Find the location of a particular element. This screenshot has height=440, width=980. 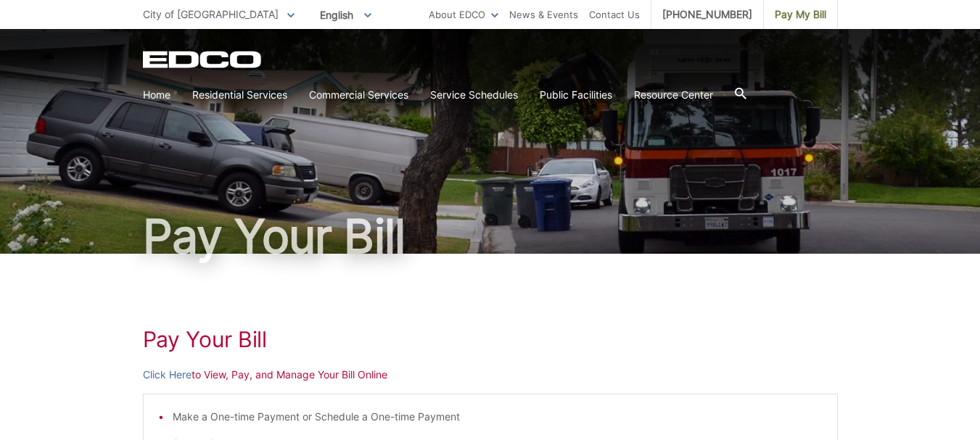

a: Service Schedules is located at coordinates (474, 95).